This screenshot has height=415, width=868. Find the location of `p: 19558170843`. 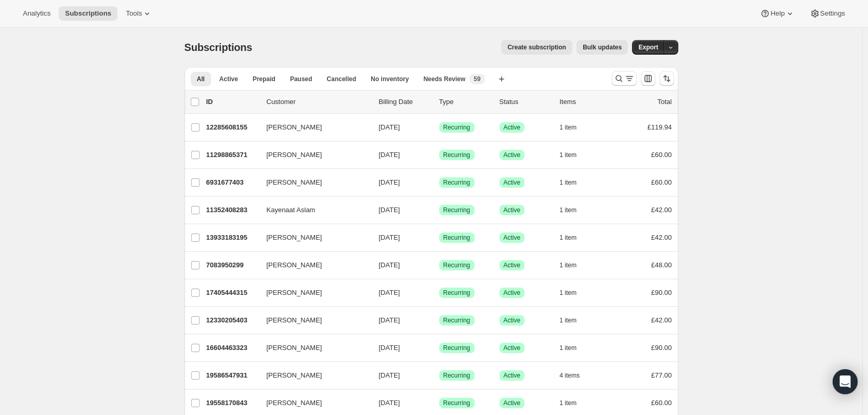

p: 19558170843 is located at coordinates (233, 403).